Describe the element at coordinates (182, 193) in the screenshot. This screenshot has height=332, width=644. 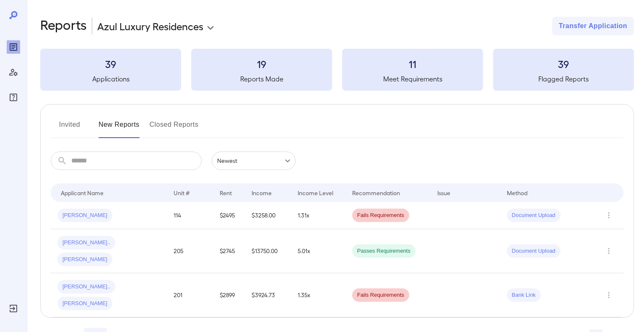
I see `div: Unit #` at that location.